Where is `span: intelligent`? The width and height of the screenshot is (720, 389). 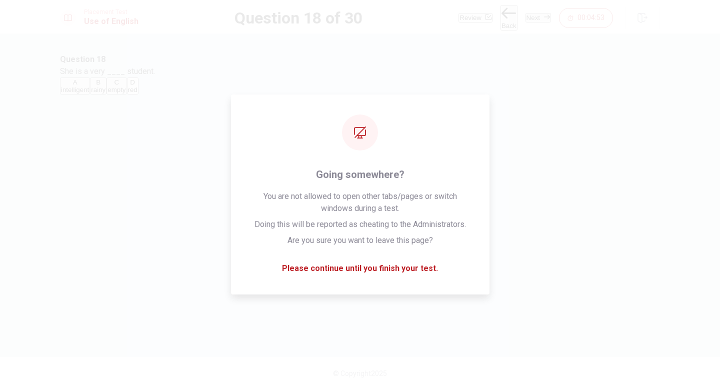
span: intelligent is located at coordinates (75, 89).